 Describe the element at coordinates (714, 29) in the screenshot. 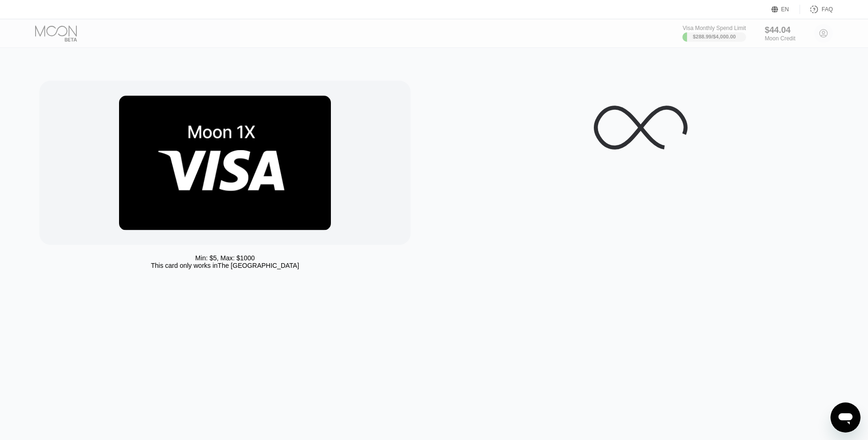

I see `div: Visa Monthly Spend Limit` at that location.